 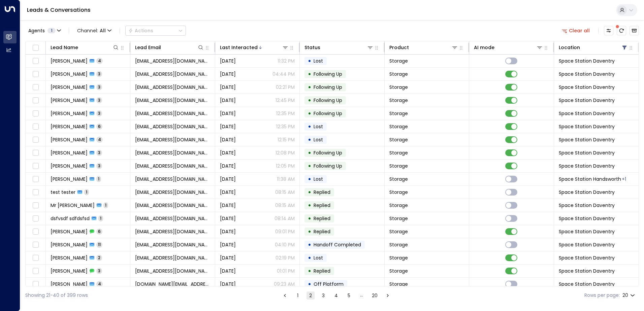 What do you see at coordinates (172, 179) in the screenshot?
I see `span: mahmoudeg@mail.com` at bounding box center [172, 179].